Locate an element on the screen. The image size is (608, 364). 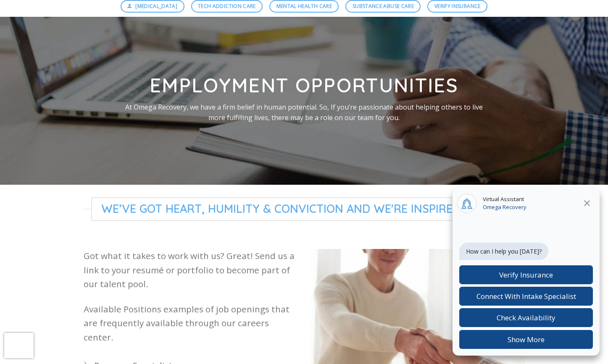
span: Substance Abuse Care is located at coordinates (383, 6).